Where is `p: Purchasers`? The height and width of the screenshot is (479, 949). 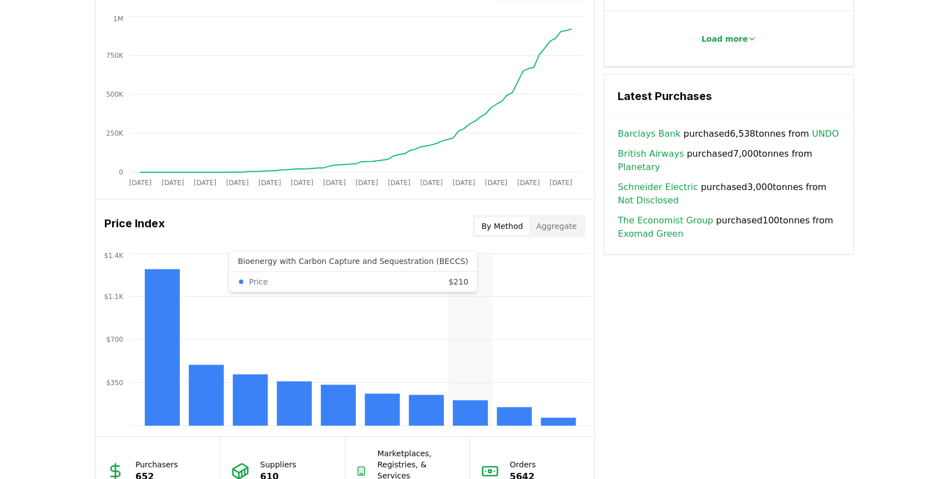
p: Purchasers is located at coordinates (157, 464).